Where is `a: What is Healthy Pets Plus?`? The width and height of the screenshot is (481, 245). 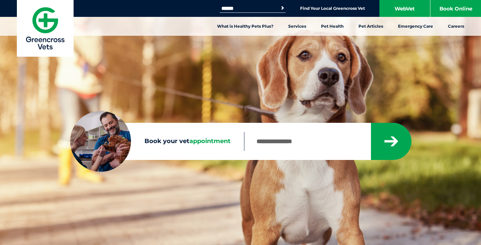
a: What is Healthy Pets Plus? is located at coordinates (245, 26).